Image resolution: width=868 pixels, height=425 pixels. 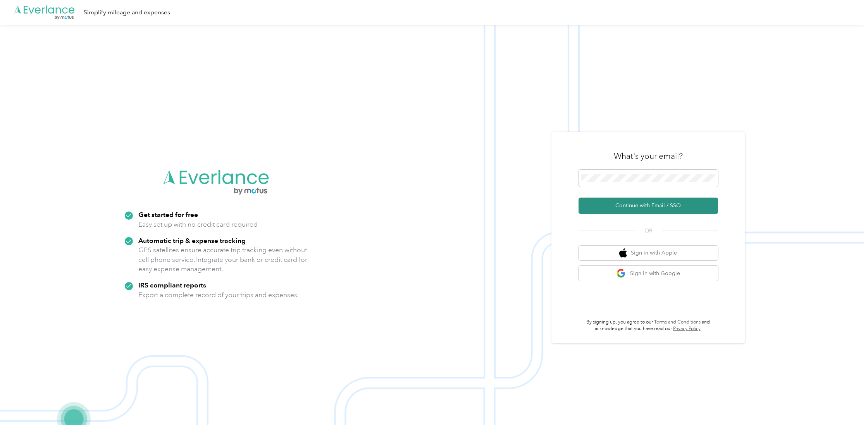 I want to click on a: Privacy Policy, so click(x=687, y=329).